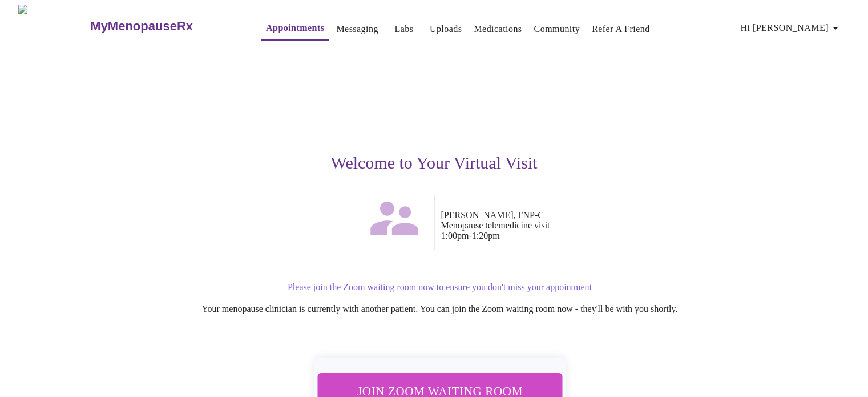 The width and height of the screenshot is (868, 397). Describe the element at coordinates (498, 29) in the screenshot. I see `button: Medications` at that location.